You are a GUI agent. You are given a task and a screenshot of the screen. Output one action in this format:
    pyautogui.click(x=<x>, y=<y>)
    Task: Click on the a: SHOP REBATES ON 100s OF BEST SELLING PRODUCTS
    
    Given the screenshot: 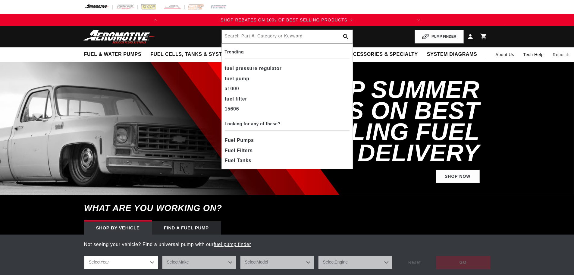 What is the action you would take?
    pyautogui.click(x=287, y=20)
    